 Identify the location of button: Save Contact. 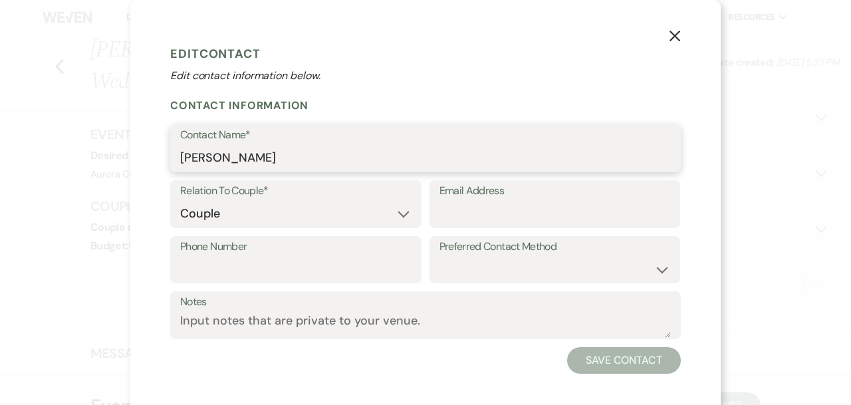
(623, 360).